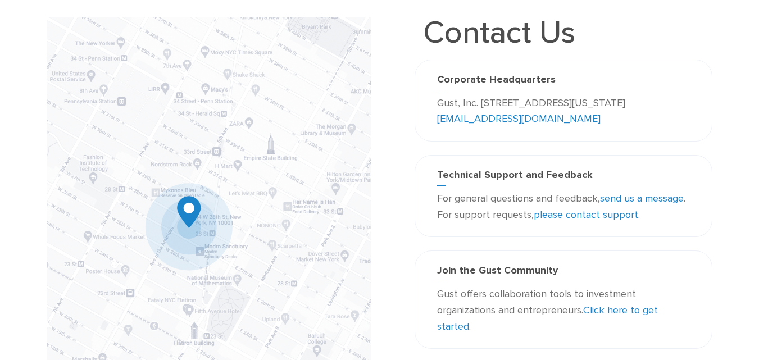  What do you see at coordinates (564, 82) in the screenshot?
I see `h3: Corporate Headquarters` at bounding box center [564, 82].